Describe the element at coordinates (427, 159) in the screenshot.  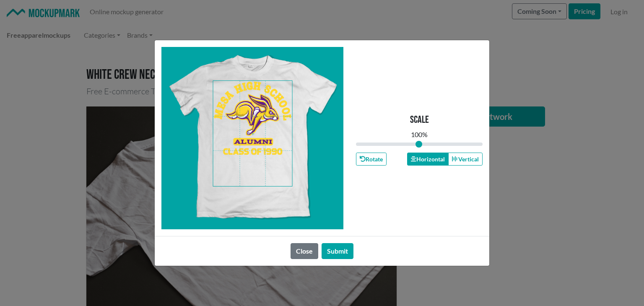
I see `button: Horizontal` at that location.